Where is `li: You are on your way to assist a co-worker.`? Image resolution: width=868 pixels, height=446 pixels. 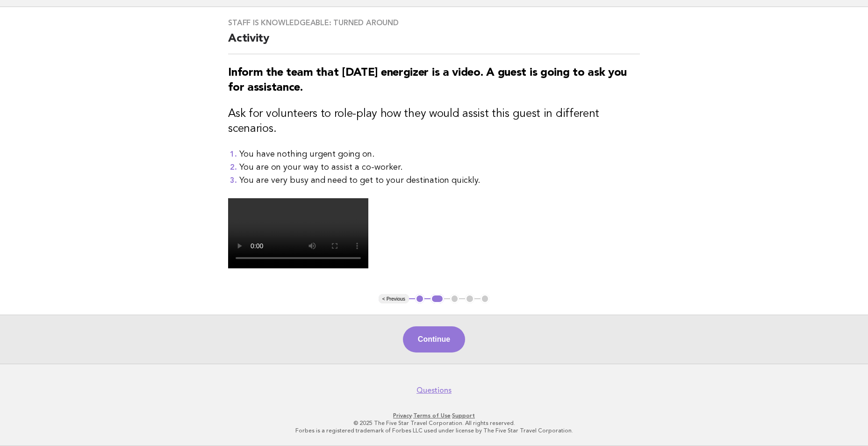 li: You are on your way to assist a co-worker. is located at coordinates (439, 168).